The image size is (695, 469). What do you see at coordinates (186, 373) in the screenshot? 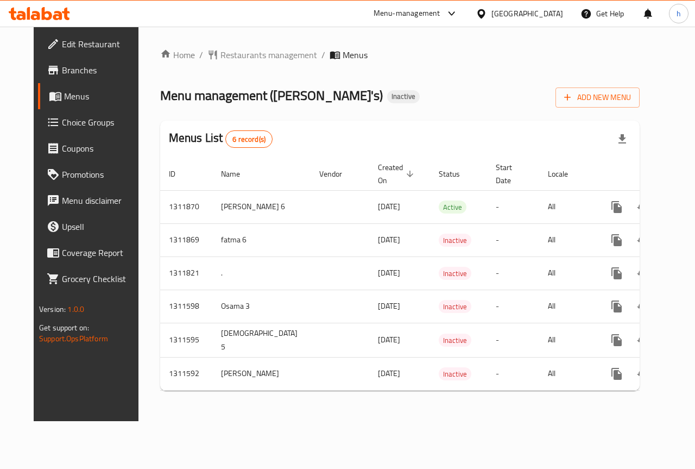
I see `td: 1311592` at bounding box center [186, 373].